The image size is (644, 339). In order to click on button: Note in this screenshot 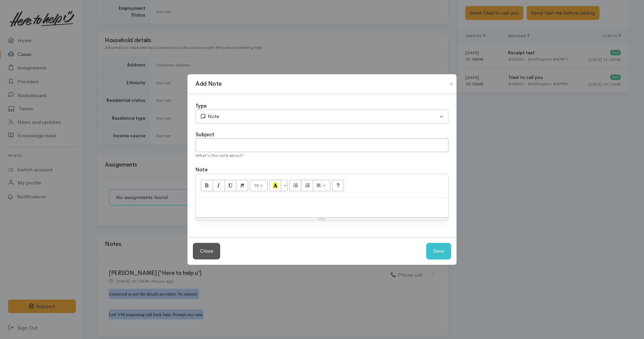, I will do `click(322, 116)`.